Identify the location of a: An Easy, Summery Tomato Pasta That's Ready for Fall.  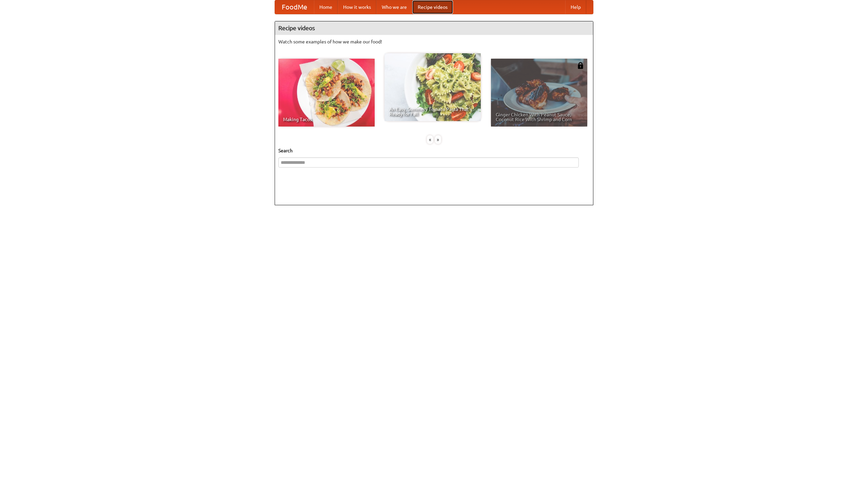
(433, 87).